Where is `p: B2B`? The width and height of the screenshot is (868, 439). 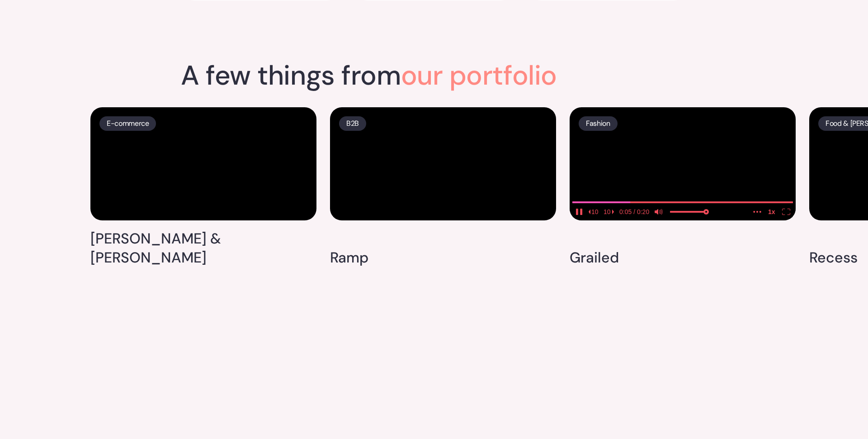
p: B2B is located at coordinates (352, 124).